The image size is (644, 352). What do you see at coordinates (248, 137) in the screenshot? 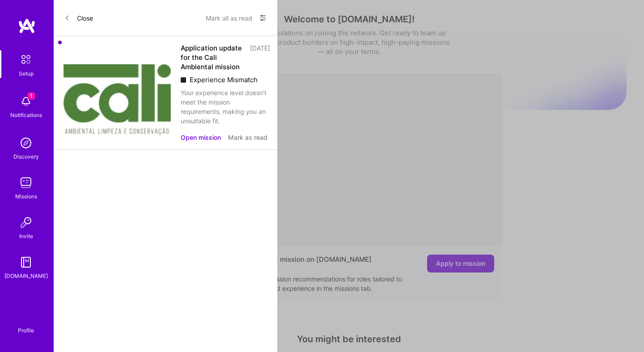
I see `button: Mark as read` at bounding box center [248, 137].